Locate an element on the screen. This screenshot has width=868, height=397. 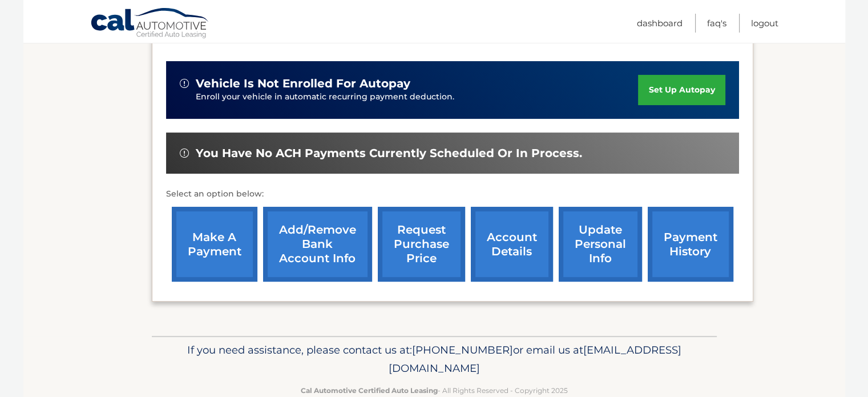
p: If you need assistance, please contact us at: or email us at is located at coordinates (434, 359).